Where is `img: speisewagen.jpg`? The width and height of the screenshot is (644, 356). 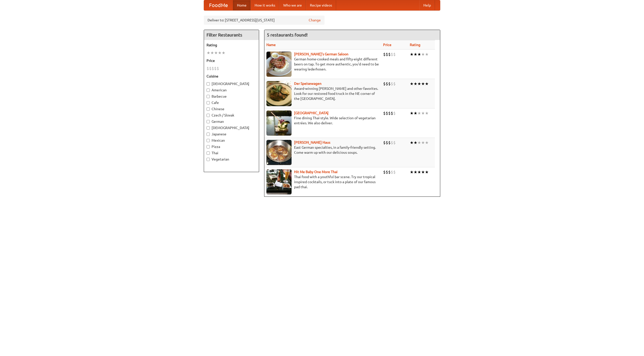
img: speisewagen.jpg is located at coordinates (279, 93).